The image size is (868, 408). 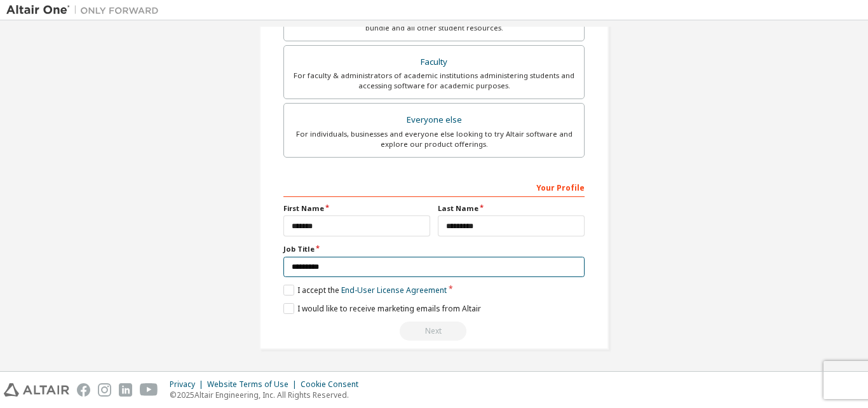 What do you see at coordinates (434, 62) in the screenshot?
I see `div: Faculty` at bounding box center [434, 62].